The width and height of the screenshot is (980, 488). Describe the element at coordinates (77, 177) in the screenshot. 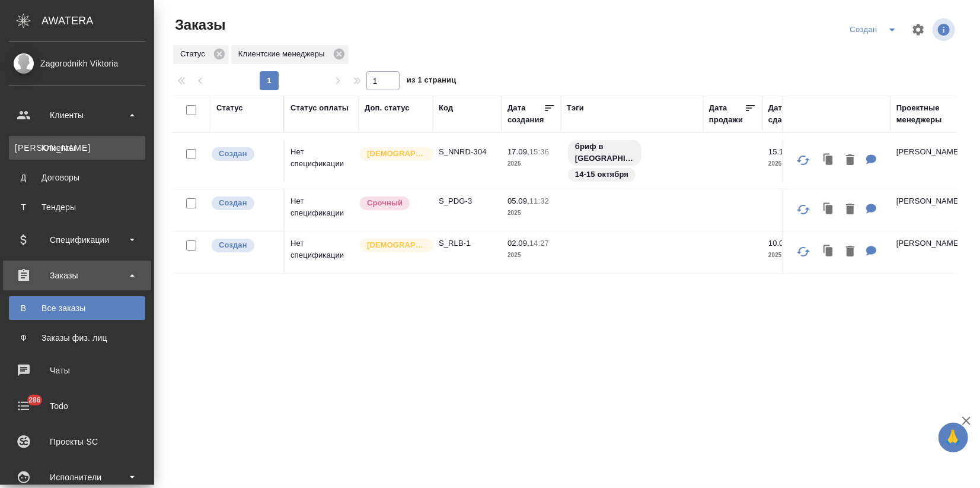

I see `div: Договоры` at that location.